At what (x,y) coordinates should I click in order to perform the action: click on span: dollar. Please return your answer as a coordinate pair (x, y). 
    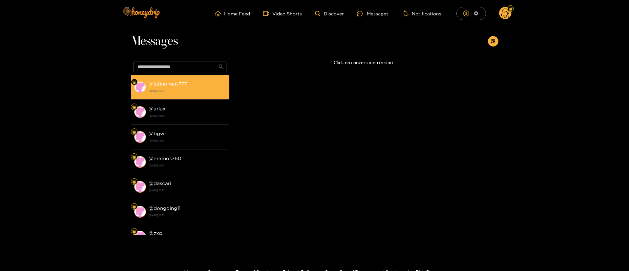
    Looking at the image, I should click on (468, 13).